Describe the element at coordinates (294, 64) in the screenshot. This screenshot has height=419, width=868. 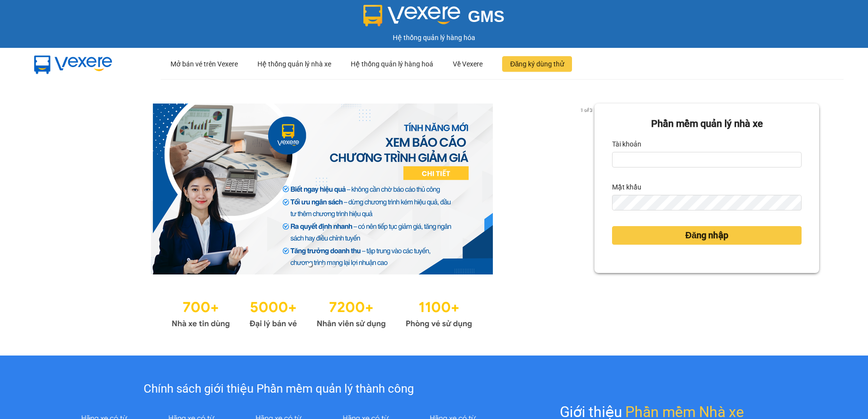
I see `div: Hệ thống quản lý nhà xe` at that location.